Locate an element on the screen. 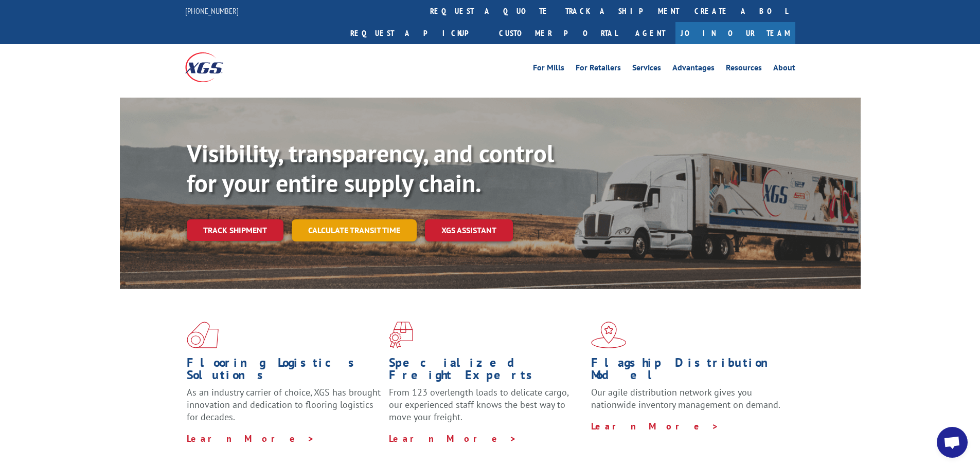 The image size is (980, 468). a: Track shipment is located at coordinates (235, 230).